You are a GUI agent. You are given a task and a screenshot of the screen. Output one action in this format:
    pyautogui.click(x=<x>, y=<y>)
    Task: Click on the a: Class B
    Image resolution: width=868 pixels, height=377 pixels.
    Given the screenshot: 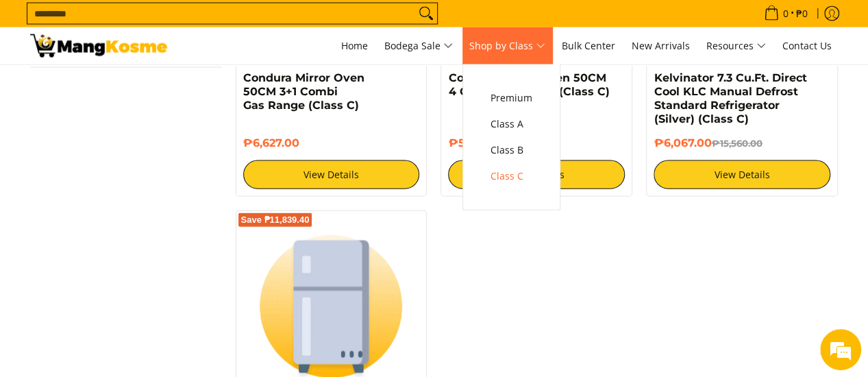 What is the action you would take?
    pyautogui.click(x=511, y=150)
    